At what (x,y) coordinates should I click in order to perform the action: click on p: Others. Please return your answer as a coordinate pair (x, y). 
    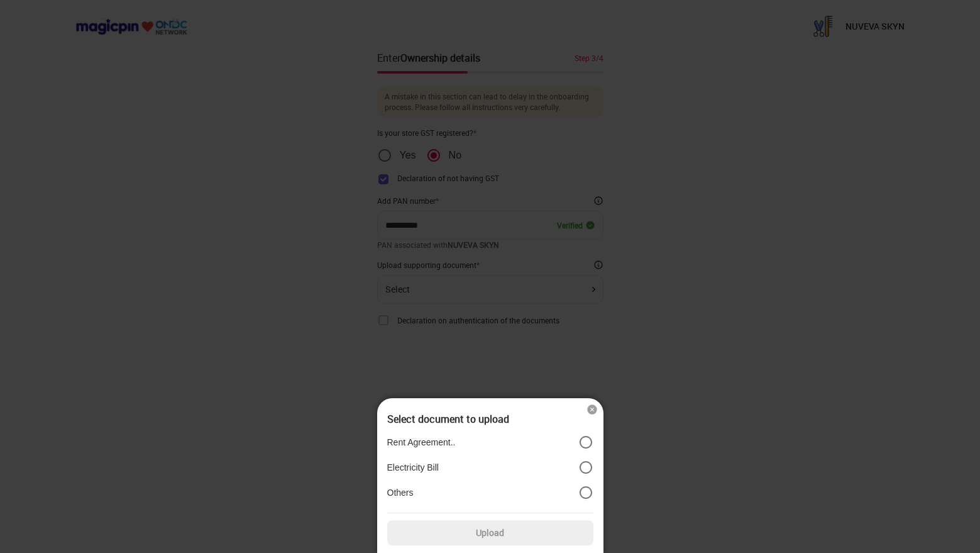
    Looking at the image, I should click on (401, 492).